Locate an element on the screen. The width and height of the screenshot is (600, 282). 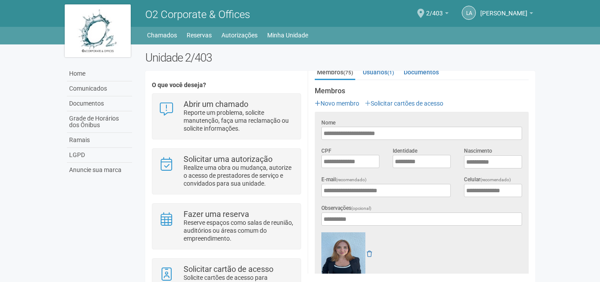
small: (75) is located at coordinates (348, 73).